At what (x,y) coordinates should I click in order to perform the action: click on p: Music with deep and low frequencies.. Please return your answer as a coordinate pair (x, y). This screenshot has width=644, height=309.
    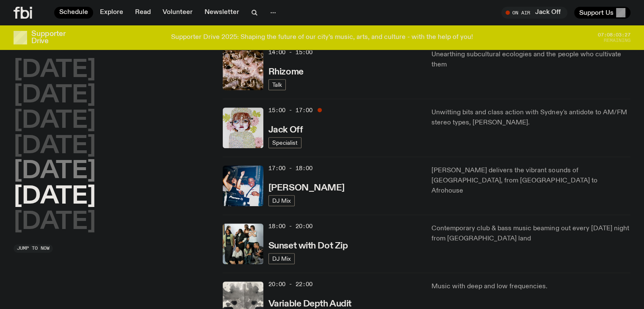
    Looking at the image, I should click on (531, 287).